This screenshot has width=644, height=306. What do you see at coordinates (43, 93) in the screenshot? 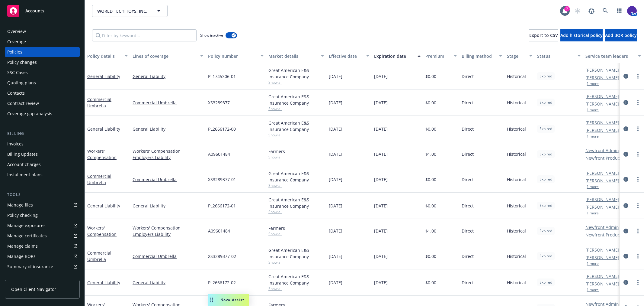
I see `a: Contacts` at bounding box center [43, 93].